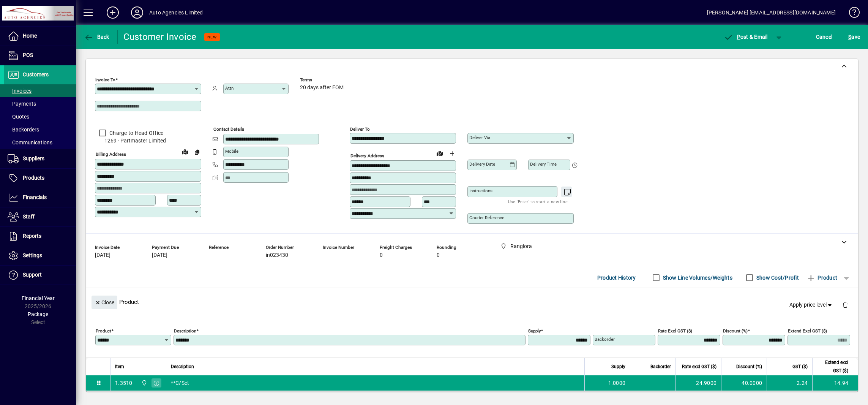 This screenshot has height=405, width=868. Describe the element at coordinates (854, 37) in the screenshot. I see `span: ave` at that location.